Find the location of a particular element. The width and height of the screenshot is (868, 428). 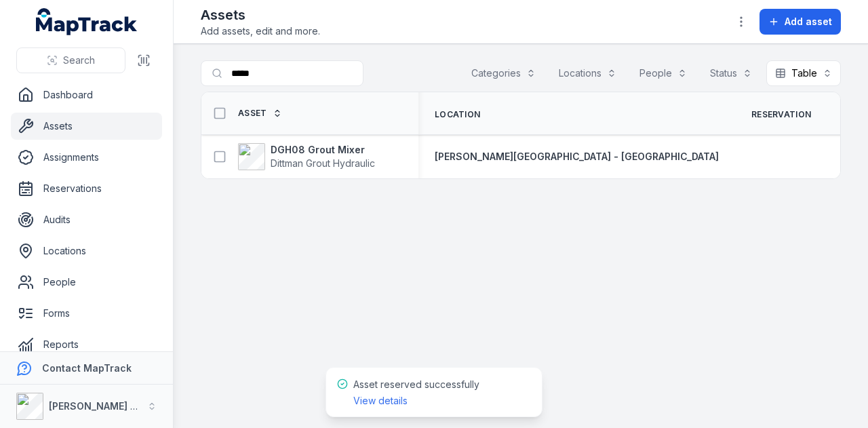

span: Asset is located at coordinates (252, 113).